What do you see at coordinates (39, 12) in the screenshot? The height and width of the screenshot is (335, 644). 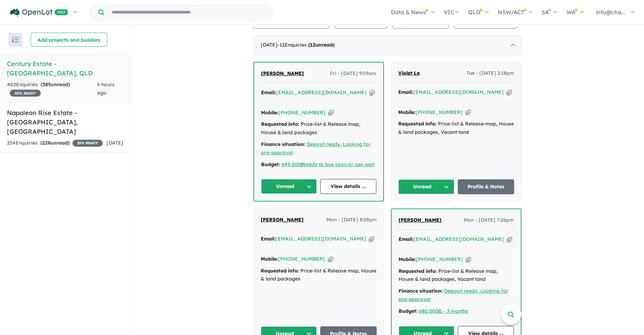 I see `img: Openlot PRO Logo White` at bounding box center [39, 12].